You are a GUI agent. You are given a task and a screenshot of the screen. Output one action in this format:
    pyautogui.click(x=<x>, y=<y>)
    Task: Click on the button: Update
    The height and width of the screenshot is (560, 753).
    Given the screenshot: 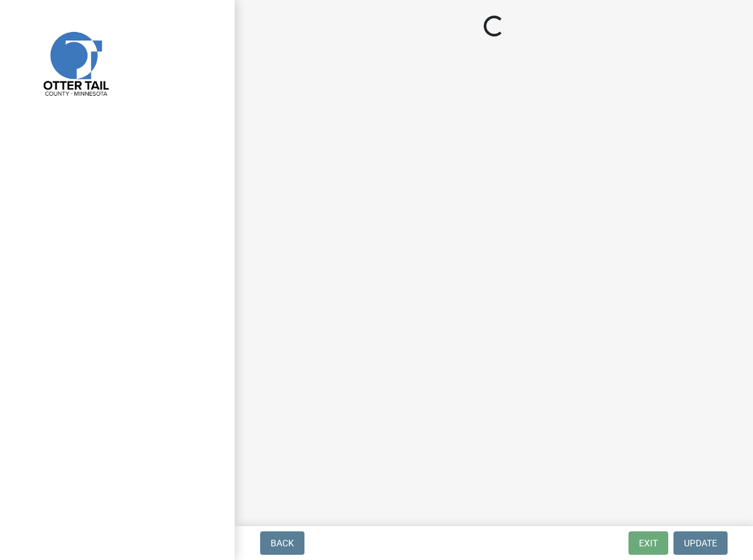 What is the action you would take?
    pyautogui.click(x=700, y=543)
    